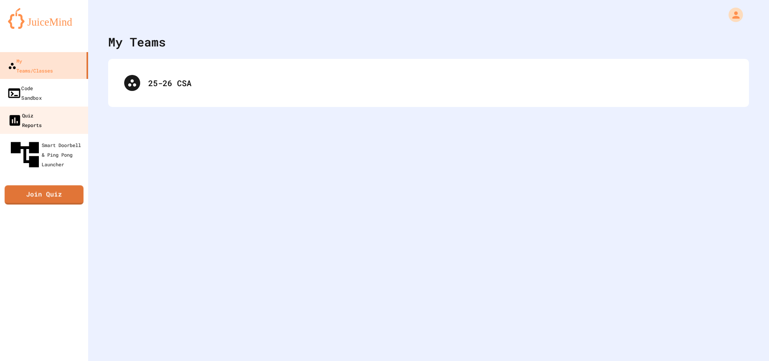  I want to click on div: My Account, so click(732, 15).